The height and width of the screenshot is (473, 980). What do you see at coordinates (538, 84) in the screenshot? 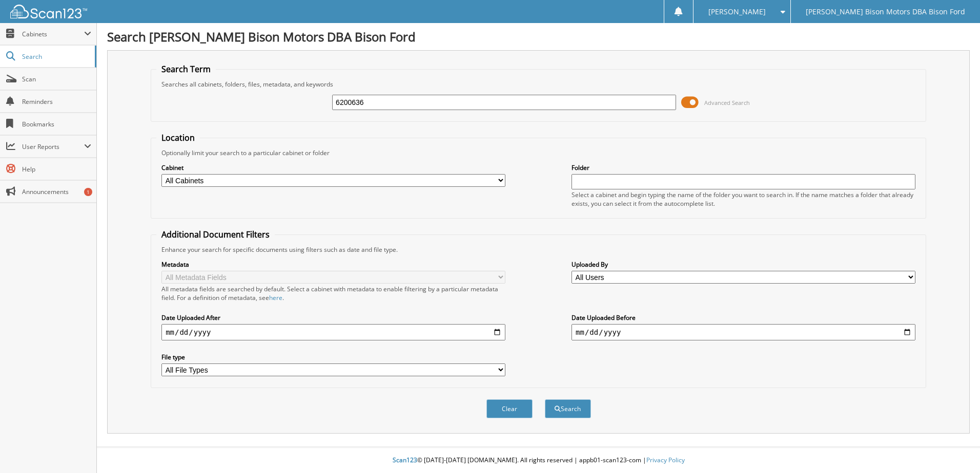
I see `div: Searches all cabinets, folders, files, metadata, and keywords` at bounding box center [538, 84].